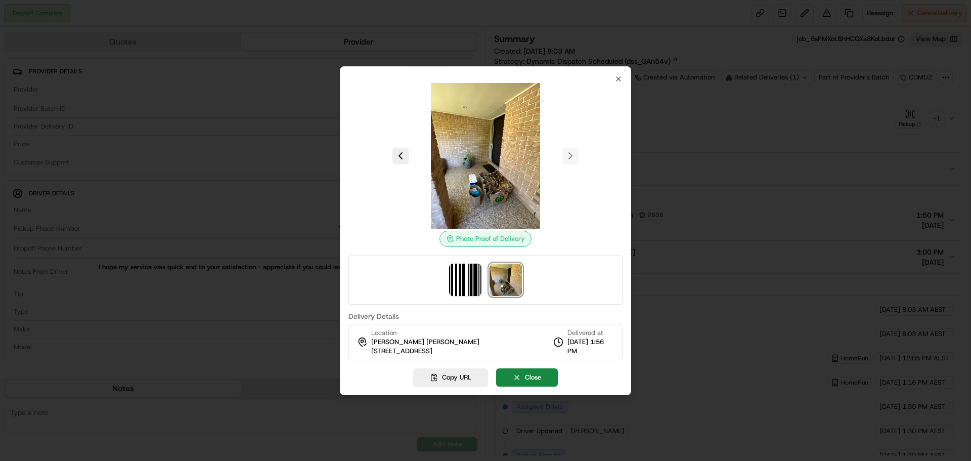 The image size is (971, 461). Describe the element at coordinates (591, 333) in the screenshot. I see `span: Delivered at` at that location.